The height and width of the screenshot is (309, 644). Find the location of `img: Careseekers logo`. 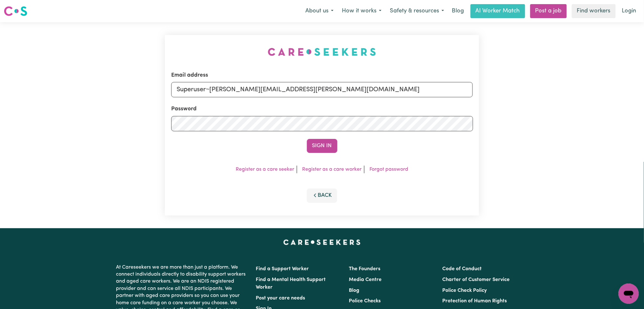

img: Careseekers logo is located at coordinates (15, 11).